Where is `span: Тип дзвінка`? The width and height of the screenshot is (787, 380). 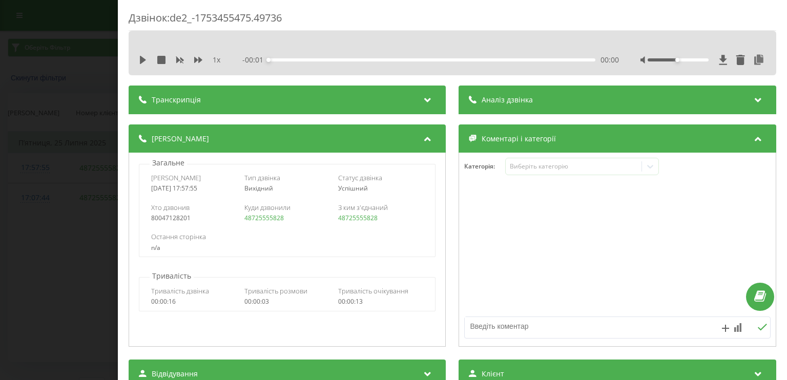 span: Тип дзвінка is located at coordinates (263, 178).